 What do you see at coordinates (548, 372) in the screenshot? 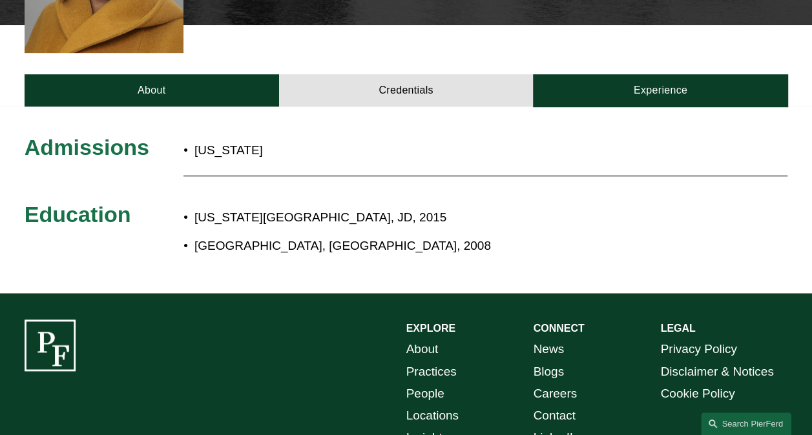
I see `a: Blogs` at bounding box center [548, 372].